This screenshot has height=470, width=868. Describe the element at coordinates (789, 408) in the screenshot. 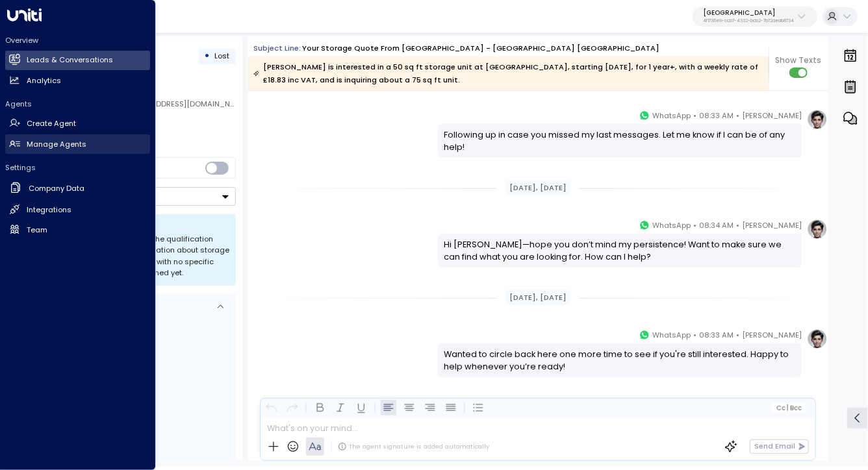

I see `span: Cc Bcc` at that location.